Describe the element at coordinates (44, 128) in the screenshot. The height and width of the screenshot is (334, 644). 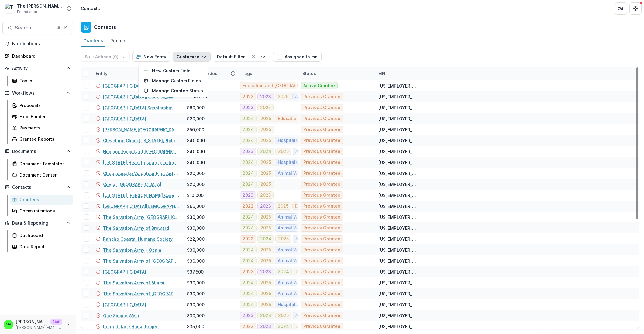
I see `div: Payments` at that location.